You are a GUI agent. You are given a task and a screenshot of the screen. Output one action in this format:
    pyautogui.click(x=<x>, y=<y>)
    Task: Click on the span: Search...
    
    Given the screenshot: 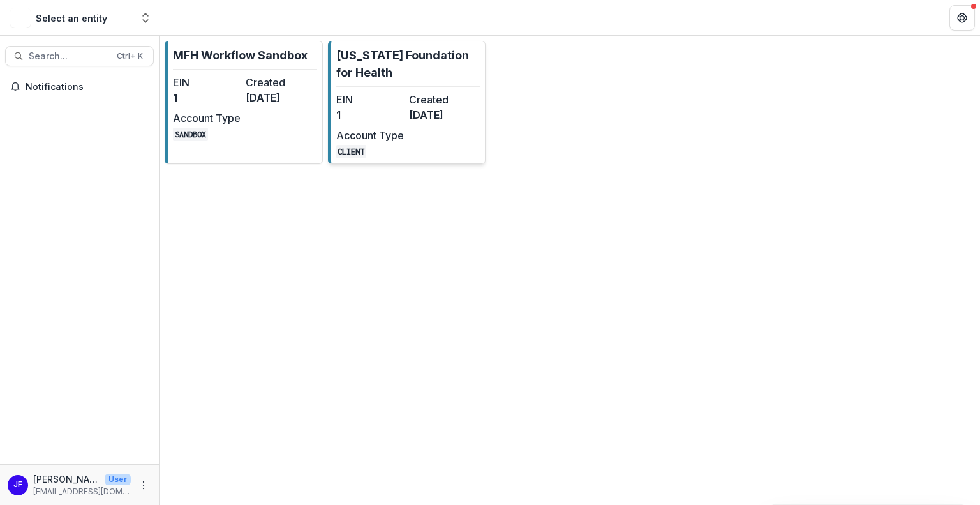 What is the action you would take?
    pyautogui.click(x=69, y=56)
    